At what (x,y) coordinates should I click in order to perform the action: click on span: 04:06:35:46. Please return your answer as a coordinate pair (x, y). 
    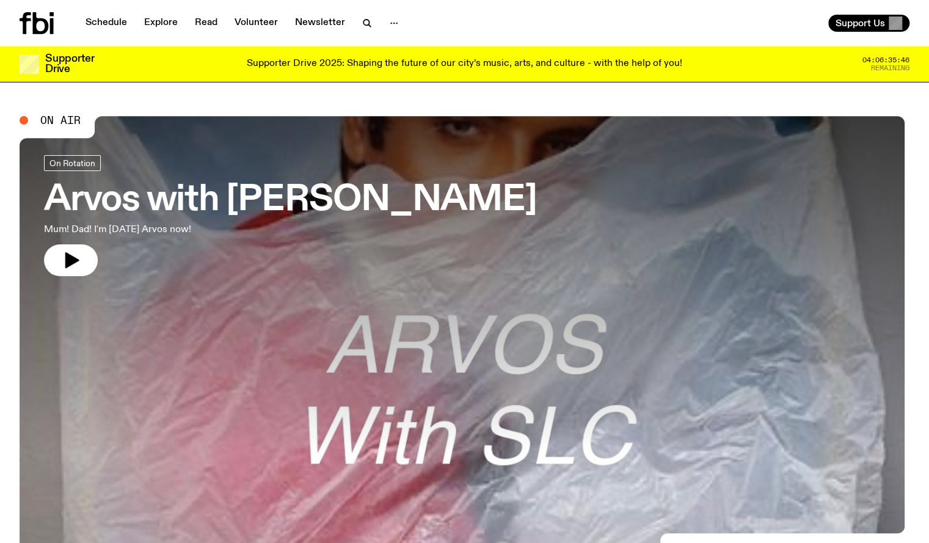
    Looking at the image, I should click on (886, 60).